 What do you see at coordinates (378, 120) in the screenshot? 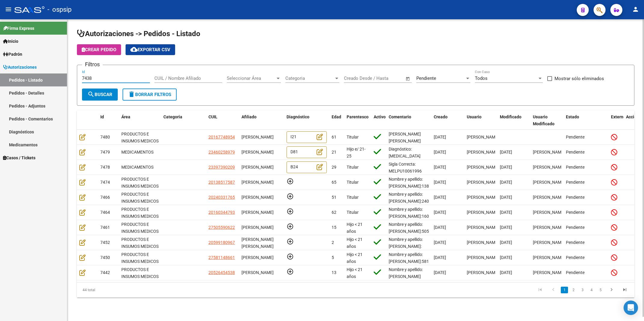
I see `datatable-header-cell: Activo` at bounding box center [378, 120].